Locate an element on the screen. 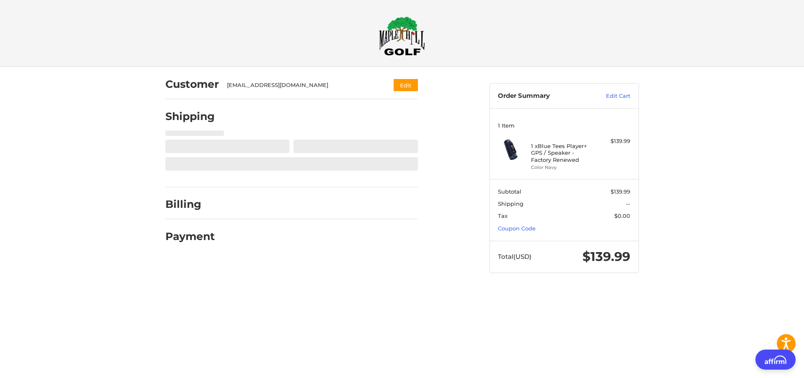  span: Total (USD) is located at coordinates (515, 257).